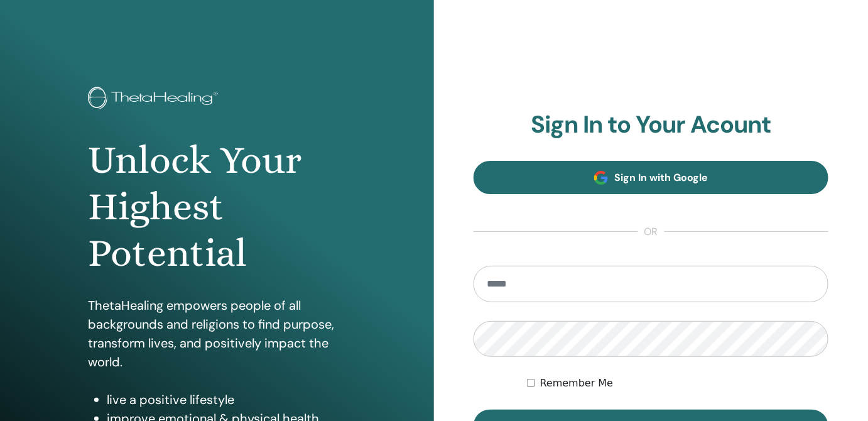 Image resolution: width=868 pixels, height=421 pixels. What do you see at coordinates (678, 383) in the screenshot?
I see `div: Keep me authenticated indefinitely or until I manually logout` at bounding box center [678, 383].